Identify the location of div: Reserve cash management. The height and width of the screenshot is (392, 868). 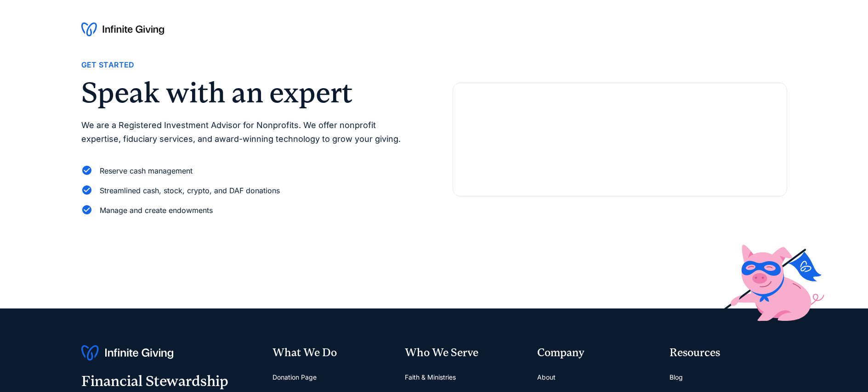
(146, 171).